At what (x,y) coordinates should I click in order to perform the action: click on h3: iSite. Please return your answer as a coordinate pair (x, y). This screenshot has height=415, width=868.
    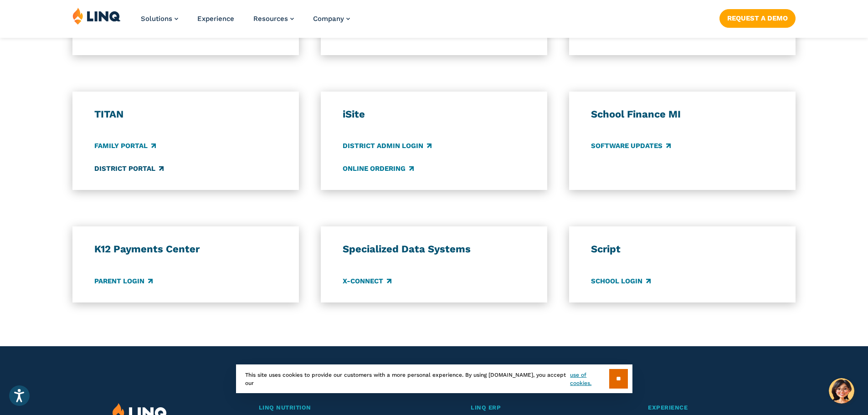
    Looking at the image, I should click on (434, 114).